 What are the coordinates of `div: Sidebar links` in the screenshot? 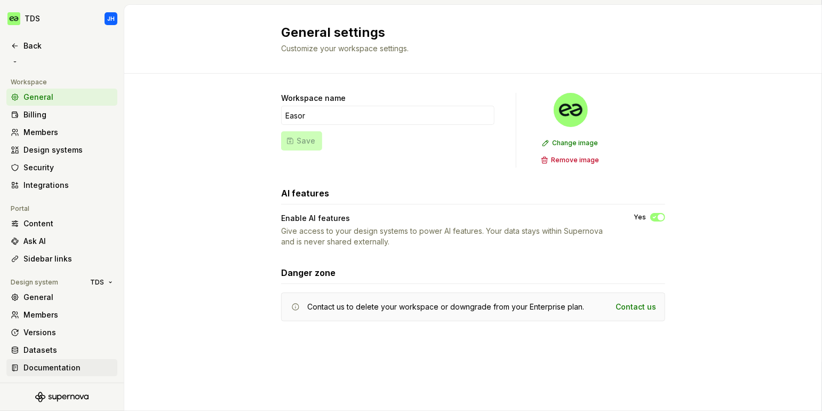 It's located at (68, 259).